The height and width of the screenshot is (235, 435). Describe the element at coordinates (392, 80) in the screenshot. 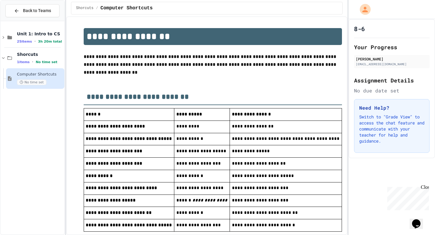

I see `h2: Assignment Details` at that location.